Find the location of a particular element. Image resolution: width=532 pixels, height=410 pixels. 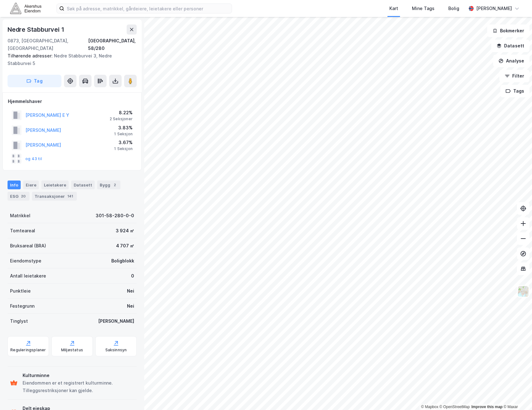

div: 3.67% is located at coordinates (123, 142).